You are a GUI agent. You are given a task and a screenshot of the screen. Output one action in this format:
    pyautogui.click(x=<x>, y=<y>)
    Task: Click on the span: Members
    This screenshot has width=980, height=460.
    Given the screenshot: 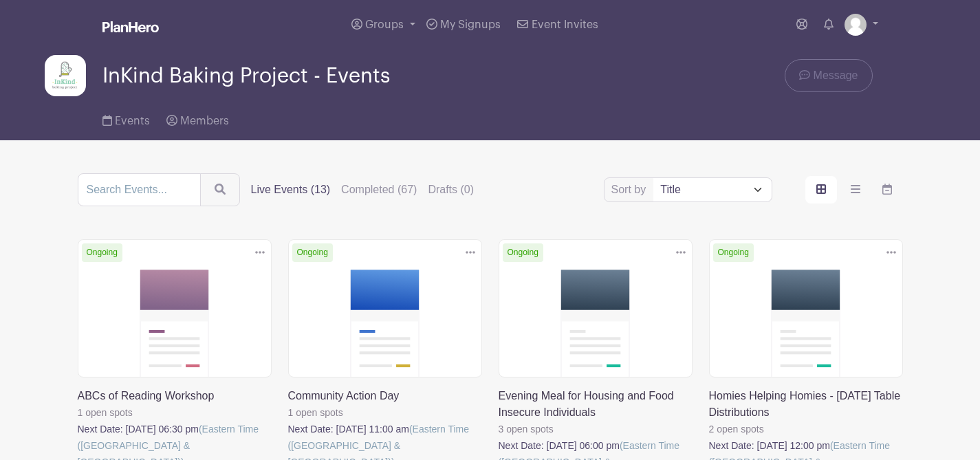 What is the action you would take?
    pyautogui.click(x=204, y=121)
    